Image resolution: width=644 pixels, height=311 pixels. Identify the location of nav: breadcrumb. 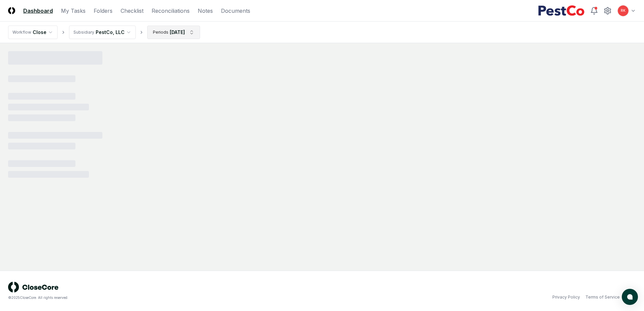
(104, 32).